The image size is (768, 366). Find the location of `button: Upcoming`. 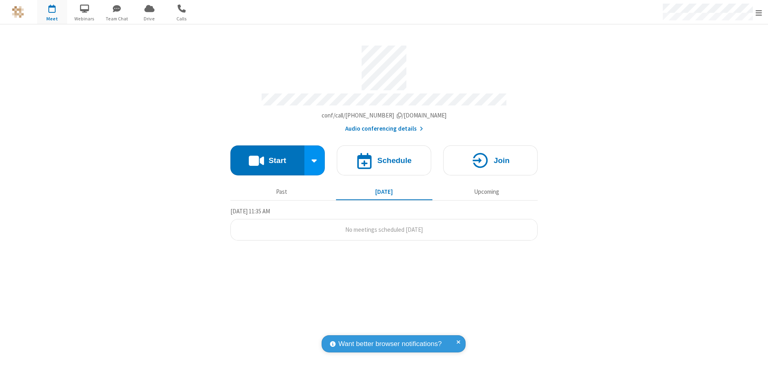

button: Upcoming is located at coordinates (486, 192).